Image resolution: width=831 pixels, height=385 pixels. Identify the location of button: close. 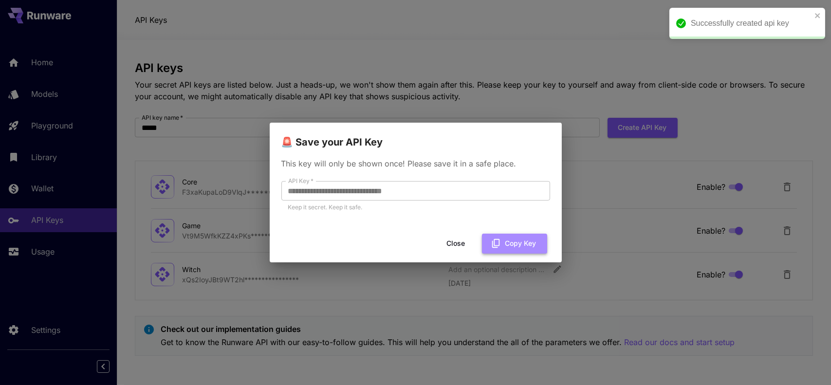
(818, 16).